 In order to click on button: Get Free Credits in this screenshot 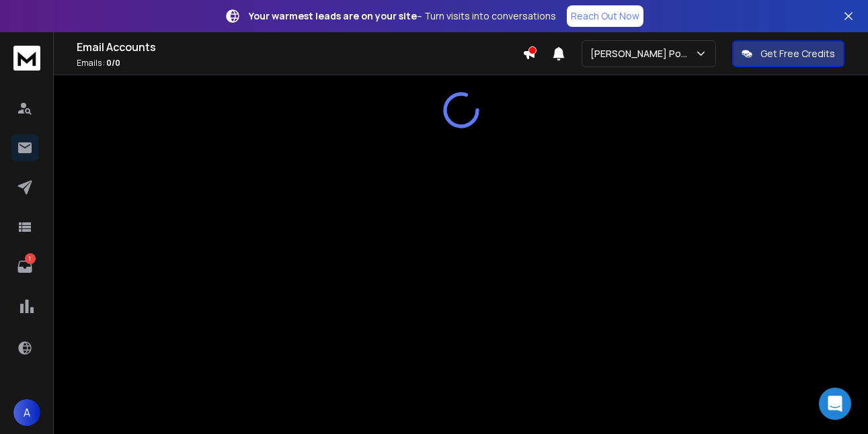, I will do `click(789, 53)`.